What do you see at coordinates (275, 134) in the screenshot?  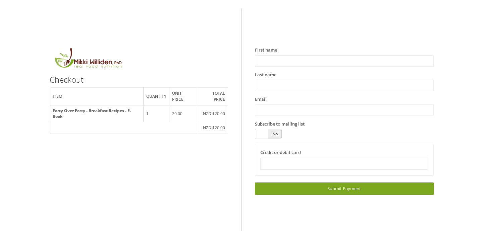 I see `span: No` at bounding box center [275, 134].